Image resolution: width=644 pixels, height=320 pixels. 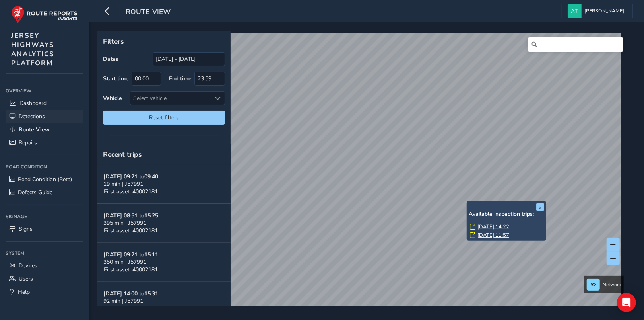 I want to click on span: 395 min | J57991, so click(x=125, y=222).